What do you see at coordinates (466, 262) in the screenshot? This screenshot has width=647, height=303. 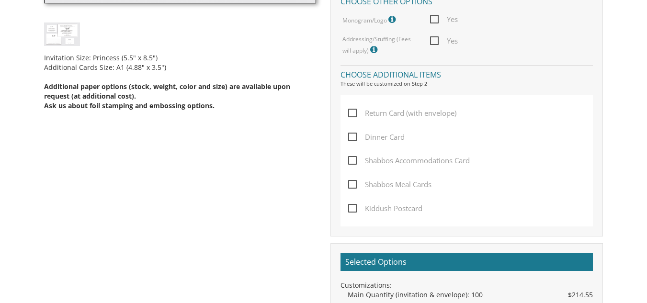 I see `h2: Selected Options` at bounding box center [466, 262].